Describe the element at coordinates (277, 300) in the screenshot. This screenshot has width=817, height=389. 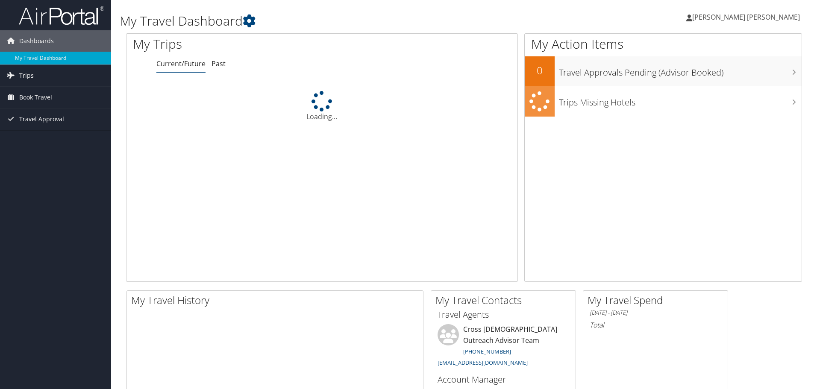
I see `h2: My Travel History` at that location.